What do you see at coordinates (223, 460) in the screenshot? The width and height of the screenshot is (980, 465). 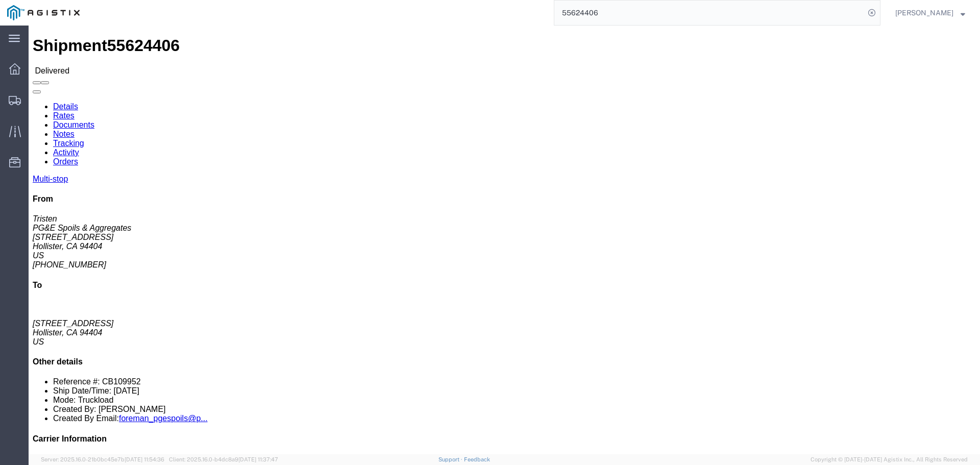 I see `span: Client: 2025.16.0-b4dc8a9` at bounding box center [223, 460].